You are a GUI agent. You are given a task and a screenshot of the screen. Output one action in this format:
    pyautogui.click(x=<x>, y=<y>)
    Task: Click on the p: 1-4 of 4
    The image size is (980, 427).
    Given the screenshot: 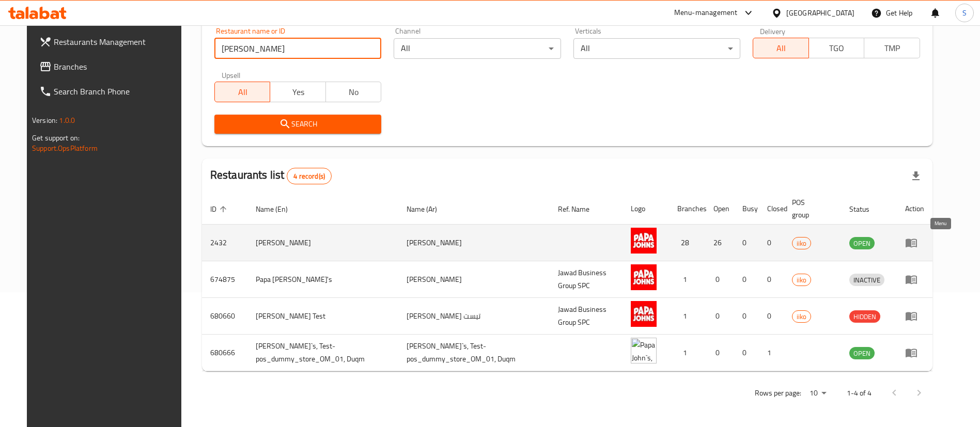 What is the action you would take?
    pyautogui.click(x=860, y=394)
    